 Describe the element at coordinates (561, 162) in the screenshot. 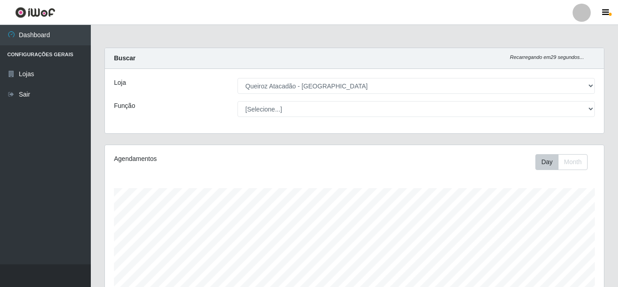

I see `div: First group` at that location.